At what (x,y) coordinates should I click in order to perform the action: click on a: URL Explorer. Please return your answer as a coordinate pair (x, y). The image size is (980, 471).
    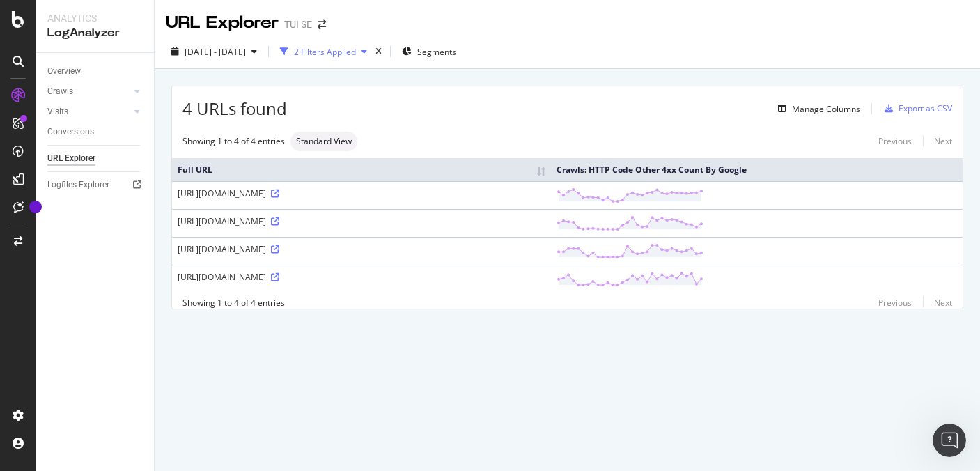
    Looking at the image, I should click on (95, 158).